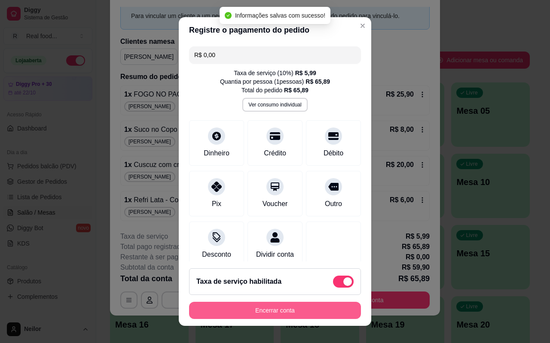  I want to click on div: Débito, so click(334, 153).